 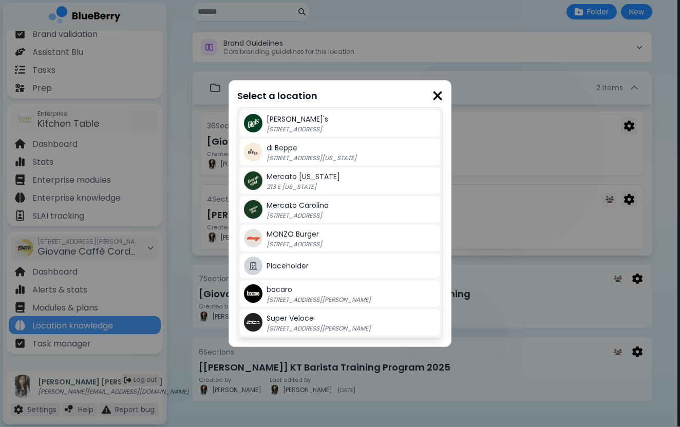 I want to click on span: MONZO Burger, so click(x=293, y=234).